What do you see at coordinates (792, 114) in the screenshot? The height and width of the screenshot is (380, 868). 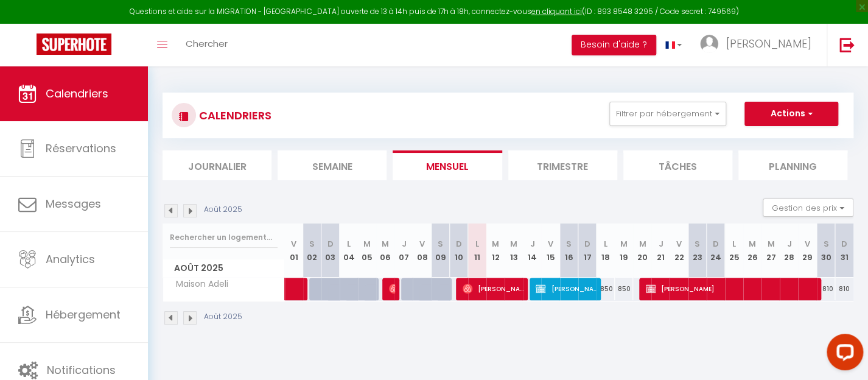 I see `button: Actions` at bounding box center [792, 114].